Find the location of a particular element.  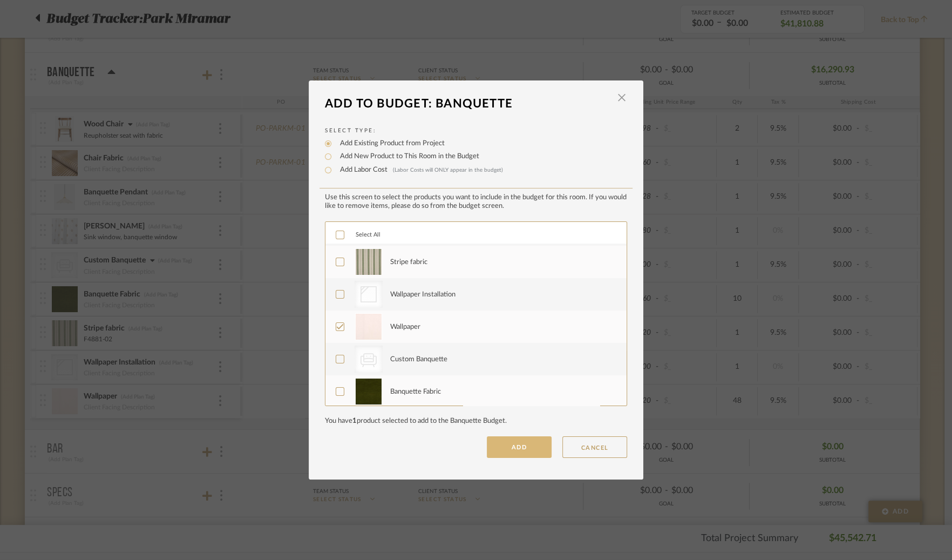

button: CANCEL is located at coordinates (595, 447).